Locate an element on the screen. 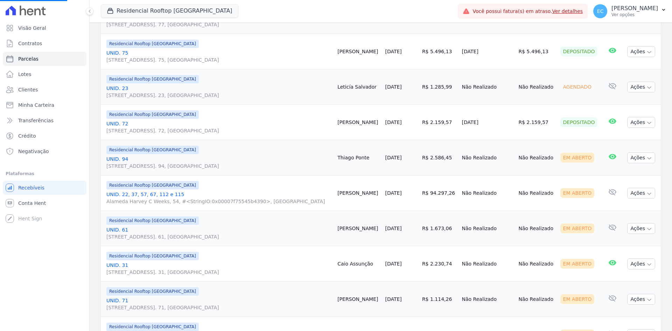 The height and width of the screenshot is (331, 672). a: Parcelas is located at coordinates (44, 59).